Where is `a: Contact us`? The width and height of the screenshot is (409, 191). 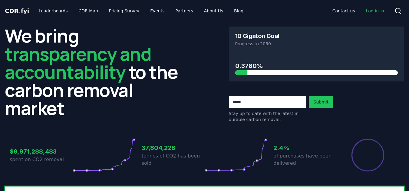 a: Contact us is located at coordinates (343, 11).